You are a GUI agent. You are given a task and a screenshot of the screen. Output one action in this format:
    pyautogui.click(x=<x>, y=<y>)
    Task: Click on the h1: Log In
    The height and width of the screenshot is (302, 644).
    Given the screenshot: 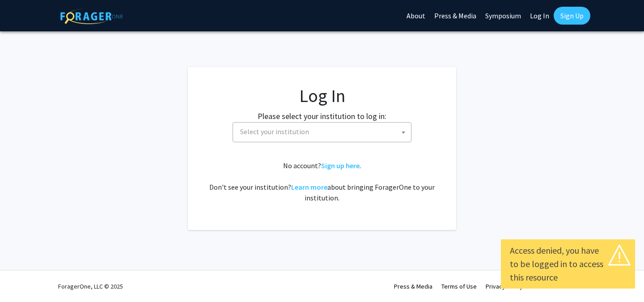 What is the action you would take?
    pyautogui.click(x=322, y=95)
    